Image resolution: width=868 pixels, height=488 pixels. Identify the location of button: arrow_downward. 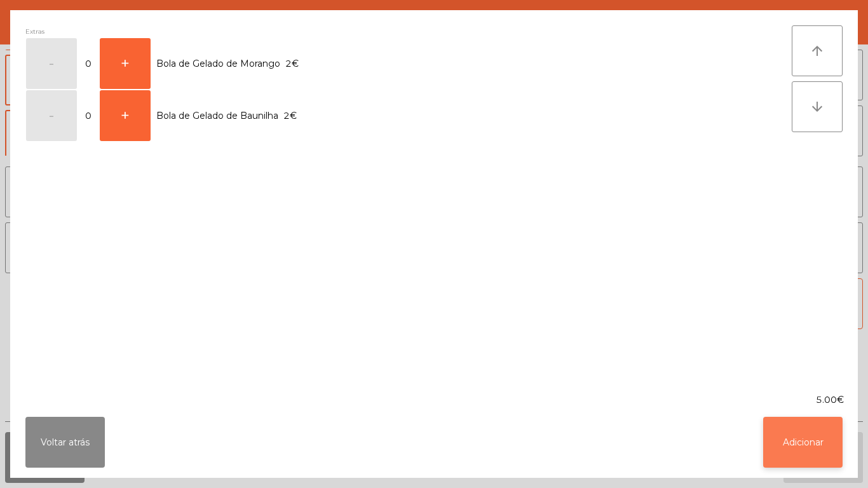
(817, 107).